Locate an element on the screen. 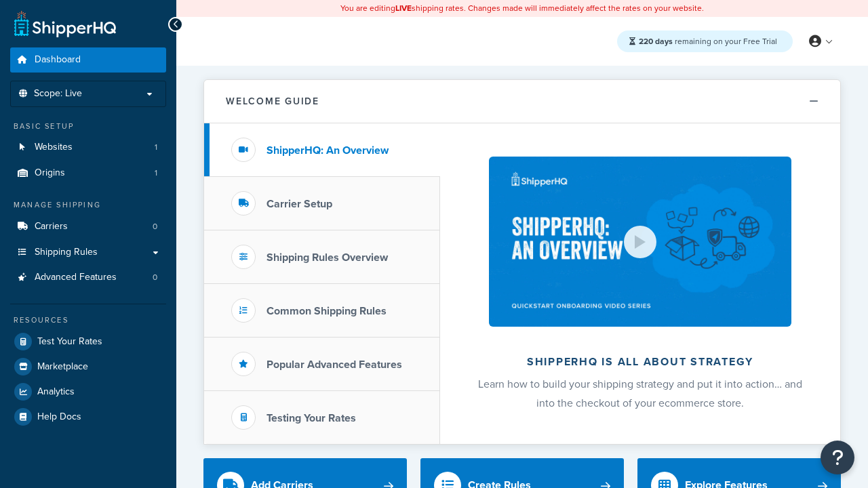  button: Welcome Guide is located at coordinates (522, 102).